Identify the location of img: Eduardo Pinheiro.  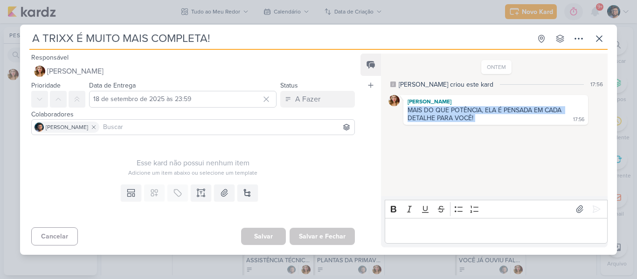
(39, 127).